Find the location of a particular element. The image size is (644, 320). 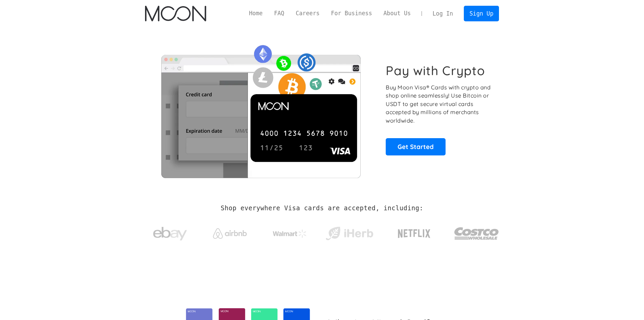

a: Get Started is located at coordinates (416, 147).